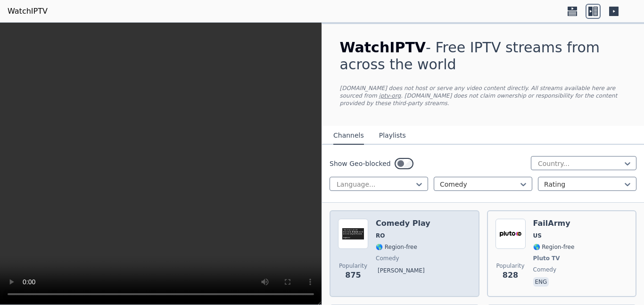 This screenshot has width=644, height=305. What do you see at coordinates (484, 56) in the screenshot?
I see `h1: - Free IPTV streams from across the world` at bounding box center [484, 56].